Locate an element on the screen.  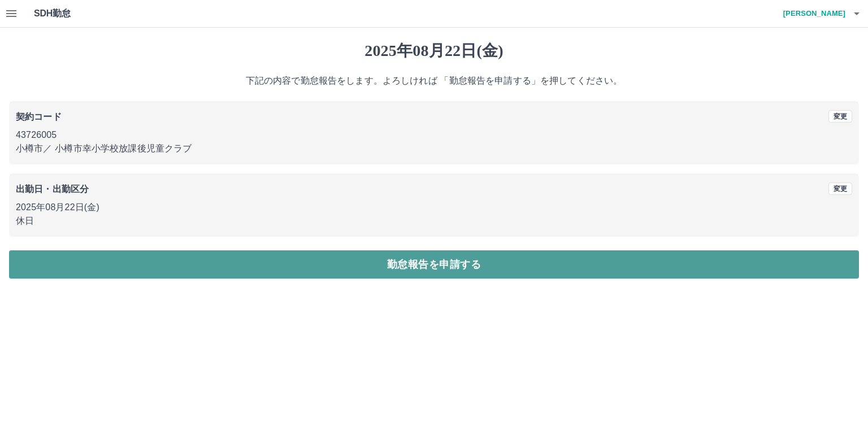
p: 43726005 is located at coordinates (434, 135).